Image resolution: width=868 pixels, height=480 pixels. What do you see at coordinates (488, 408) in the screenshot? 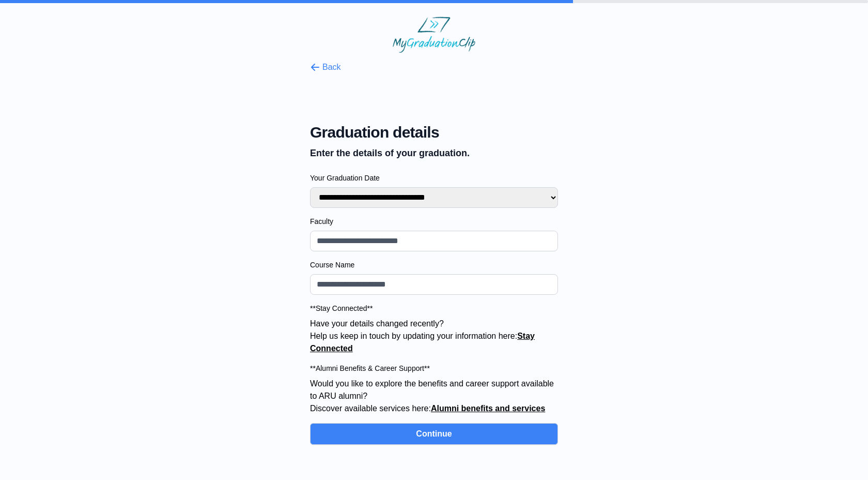
I see `a: Alumni benefits and services` at bounding box center [488, 408].